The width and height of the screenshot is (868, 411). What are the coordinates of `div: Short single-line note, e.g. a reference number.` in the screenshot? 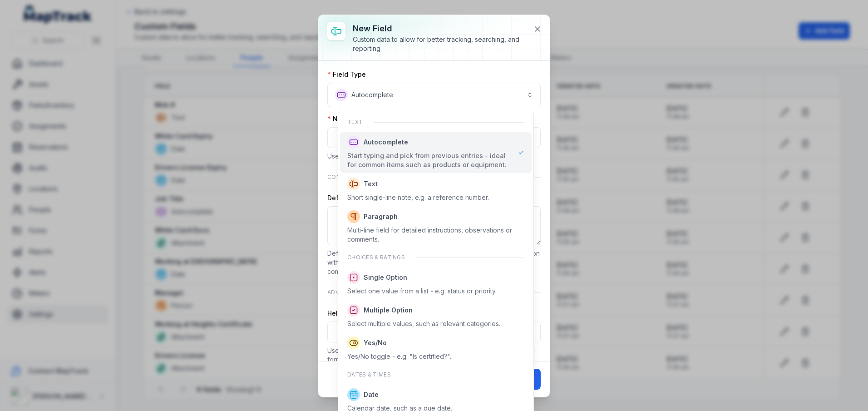 It's located at (418, 197).